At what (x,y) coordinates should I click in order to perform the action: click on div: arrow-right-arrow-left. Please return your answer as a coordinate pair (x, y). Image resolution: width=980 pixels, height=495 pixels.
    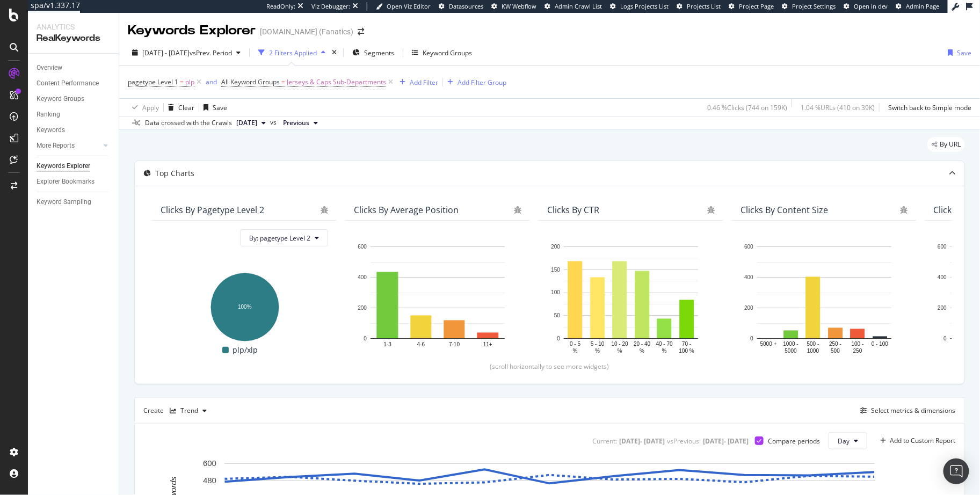
    Looking at the image, I should click on (361, 32).